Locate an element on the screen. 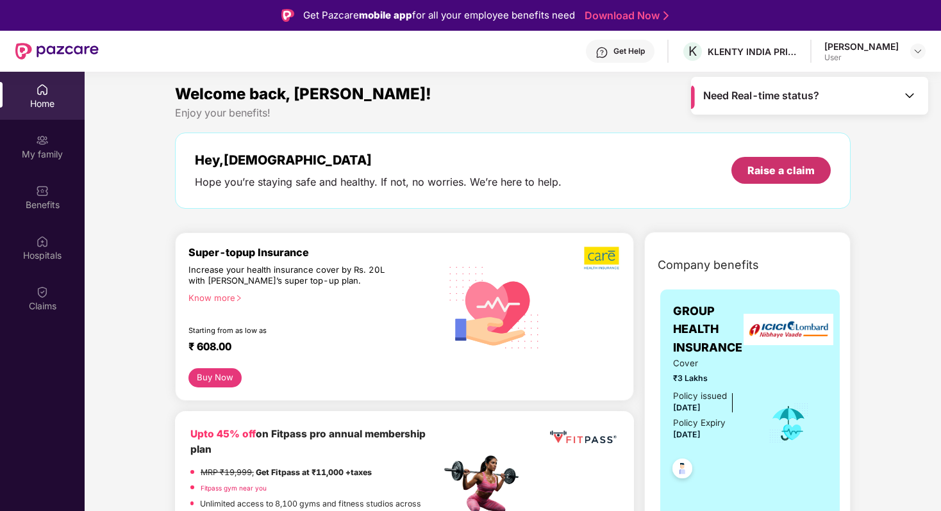  div: Get Pazcare for all your employee benefits need is located at coordinates (439, 15).